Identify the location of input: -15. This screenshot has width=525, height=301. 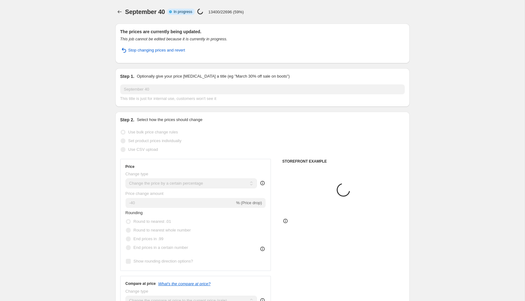
(180, 203).